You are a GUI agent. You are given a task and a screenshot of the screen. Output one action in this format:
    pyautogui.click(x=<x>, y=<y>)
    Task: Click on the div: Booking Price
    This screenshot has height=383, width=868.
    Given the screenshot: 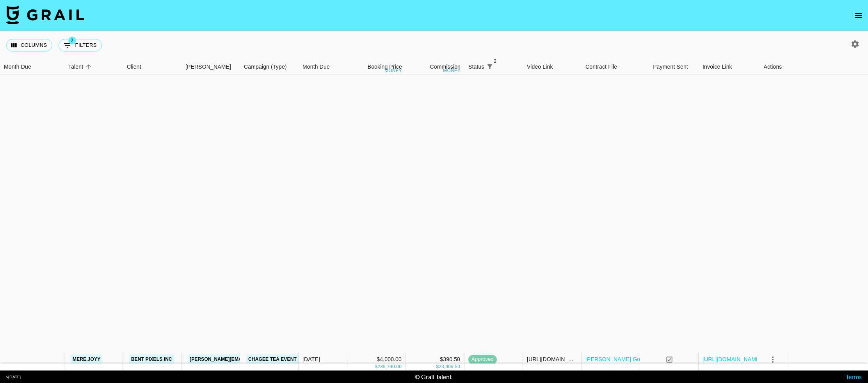 What is the action you would take?
    pyautogui.click(x=385, y=67)
    